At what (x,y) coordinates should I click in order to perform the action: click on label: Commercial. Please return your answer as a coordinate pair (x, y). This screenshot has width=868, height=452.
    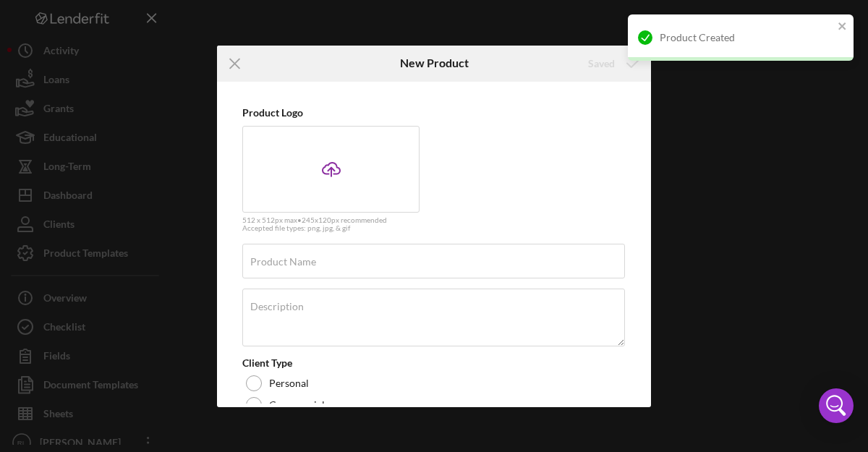
    Looking at the image, I should click on (297, 405).